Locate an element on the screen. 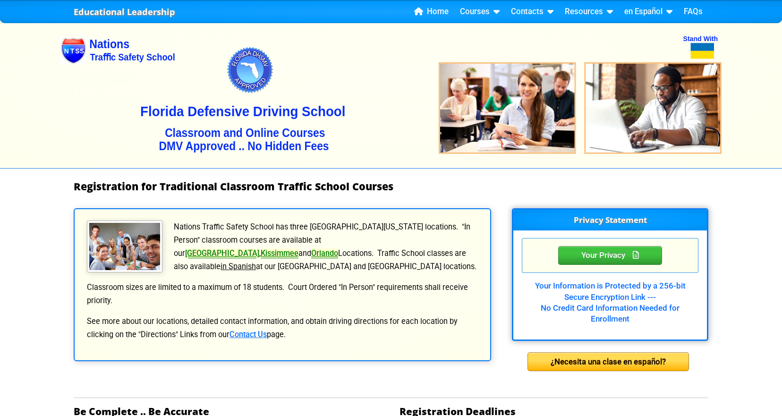 The width and height of the screenshot is (782, 416). div: ¿Necesita una clase en español? is located at coordinates (608, 362).